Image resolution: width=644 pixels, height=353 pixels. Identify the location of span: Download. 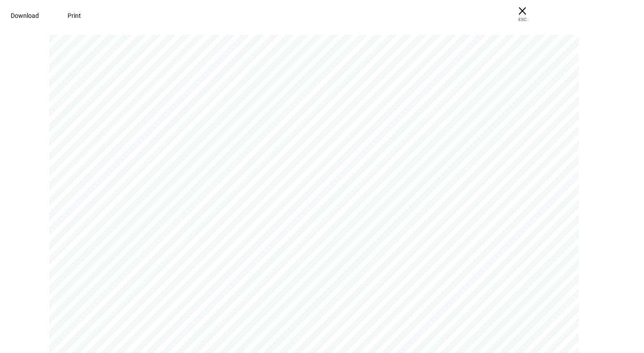
(25, 16).